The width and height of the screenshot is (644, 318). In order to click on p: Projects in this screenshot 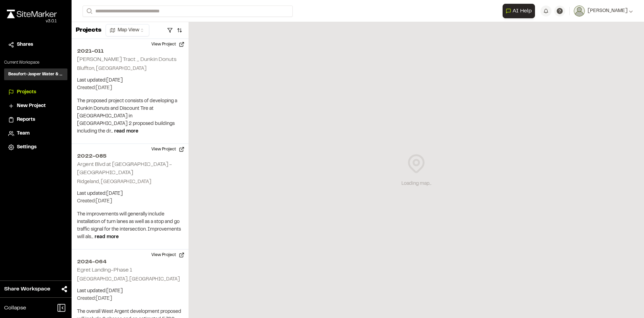, I will do `click(89, 30)`.